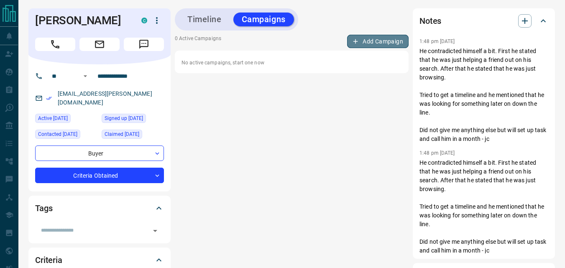 The width and height of the screenshot is (565, 268). Describe the element at coordinates (49, 98) in the screenshot. I see `svg: Email Verified` at that location.